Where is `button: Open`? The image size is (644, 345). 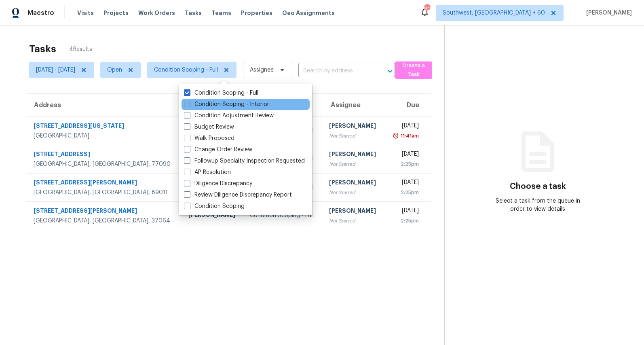 button: Open is located at coordinates (390, 71).